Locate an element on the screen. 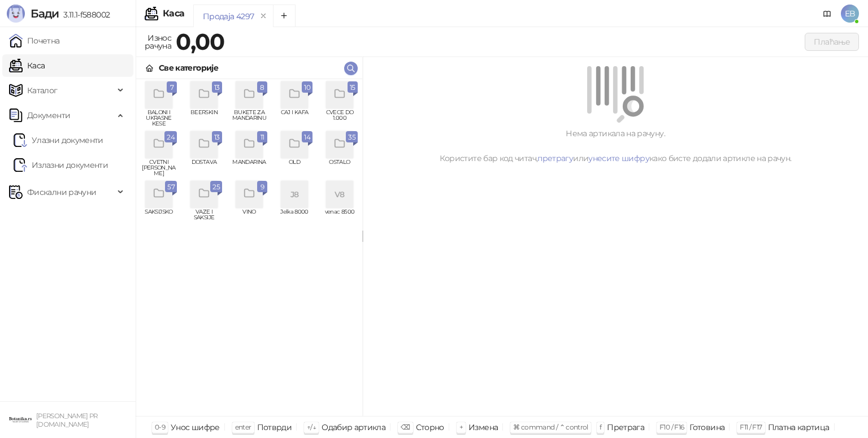  div: Продаја 4297 is located at coordinates (228, 17).